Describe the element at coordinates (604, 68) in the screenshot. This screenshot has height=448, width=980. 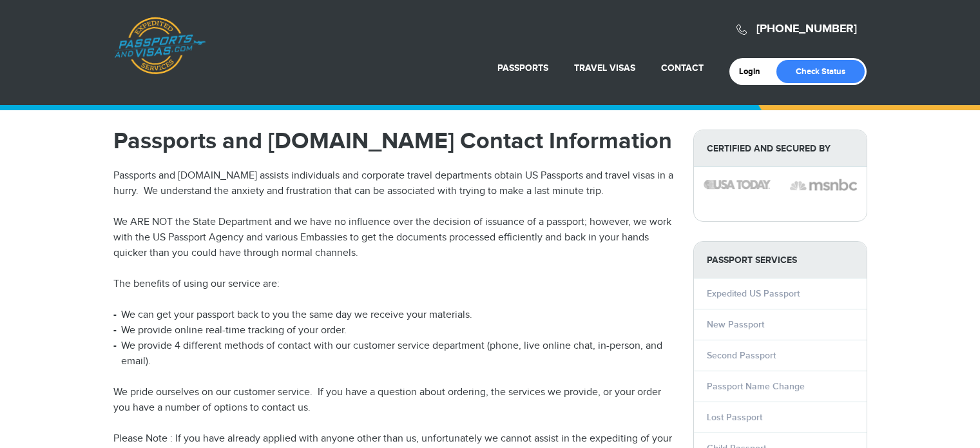
I see `a: Travel Visas` at that location.